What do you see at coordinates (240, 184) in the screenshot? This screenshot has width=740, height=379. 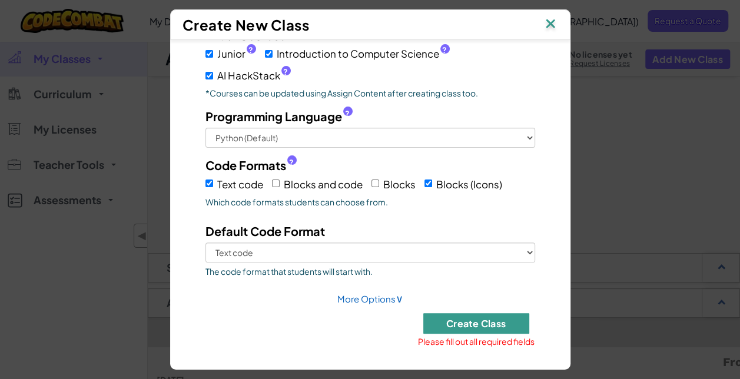 I see `span: Text code` at bounding box center [240, 184].